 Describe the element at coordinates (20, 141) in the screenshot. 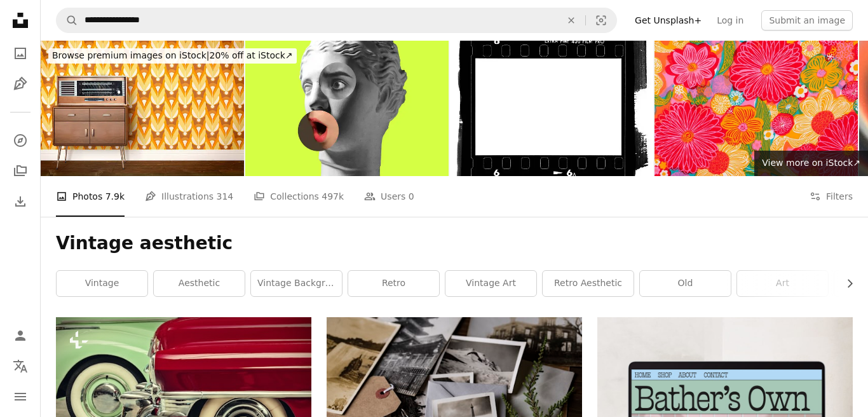

I see `a: Explore` at that location.